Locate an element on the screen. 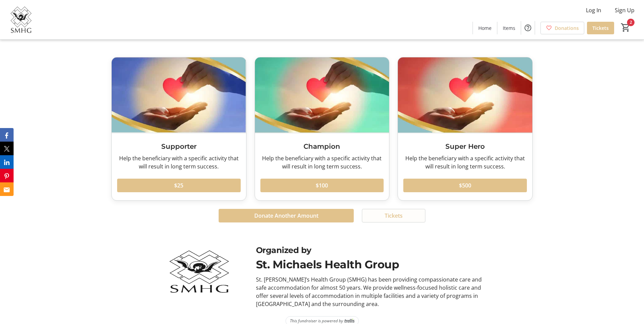 The height and width of the screenshot is (324, 644). span: Log In is located at coordinates (593, 10).